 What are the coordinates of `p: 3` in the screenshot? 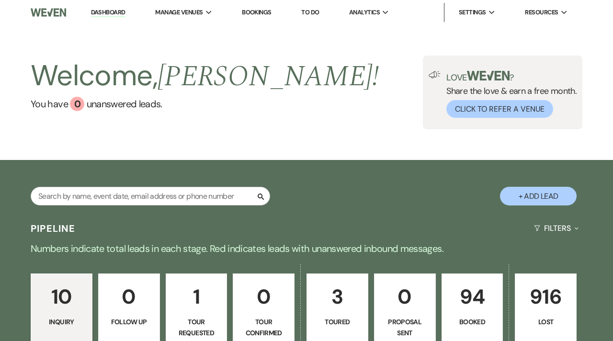 It's located at (337, 297).